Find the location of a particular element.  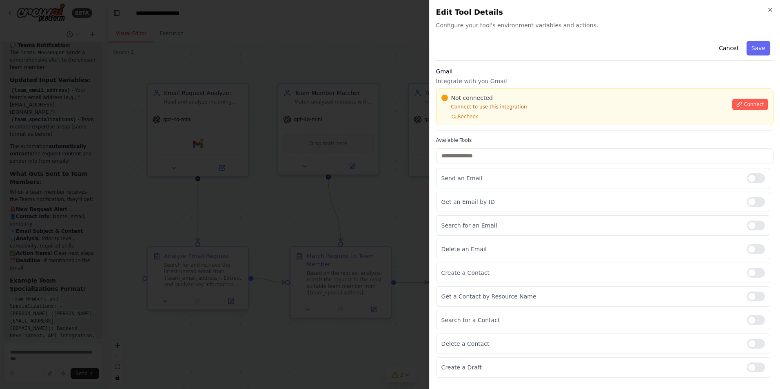

h3: Gmail is located at coordinates (604, 71).